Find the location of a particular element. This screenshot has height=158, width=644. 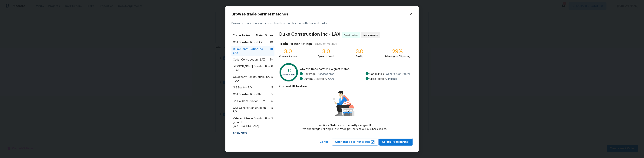

div: Speed of work is located at coordinates (326, 57).